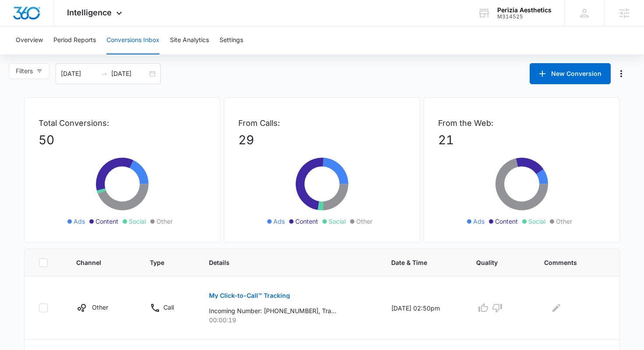  What do you see at coordinates (570, 74) in the screenshot?
I see `button: New Conversion` at bounding box center [570, 74].